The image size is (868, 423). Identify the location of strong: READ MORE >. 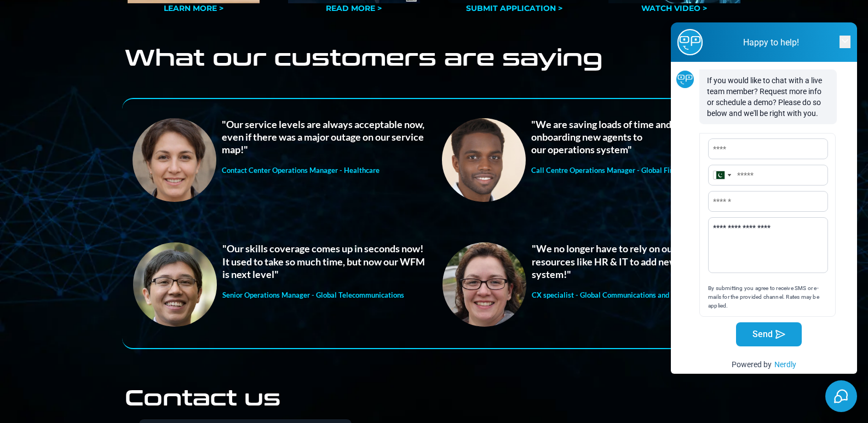
(354, 8).